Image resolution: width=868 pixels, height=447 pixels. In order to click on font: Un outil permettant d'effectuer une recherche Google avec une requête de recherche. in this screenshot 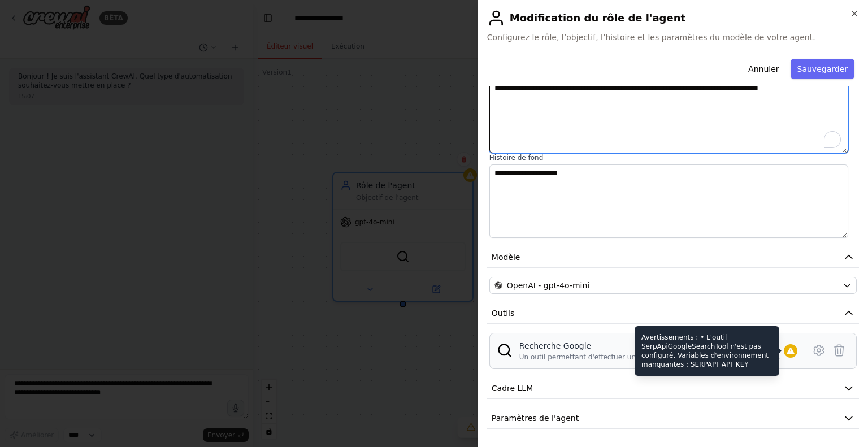, I will do `click(650, 362)`.